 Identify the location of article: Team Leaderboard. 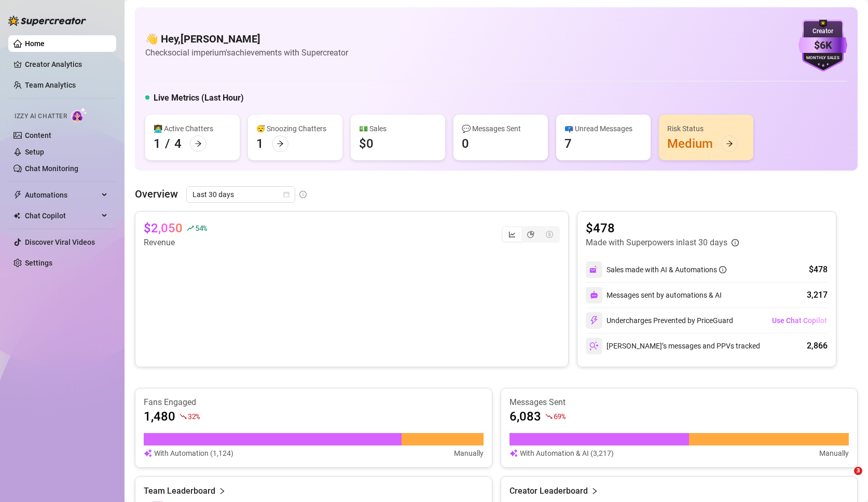
(179, 491).